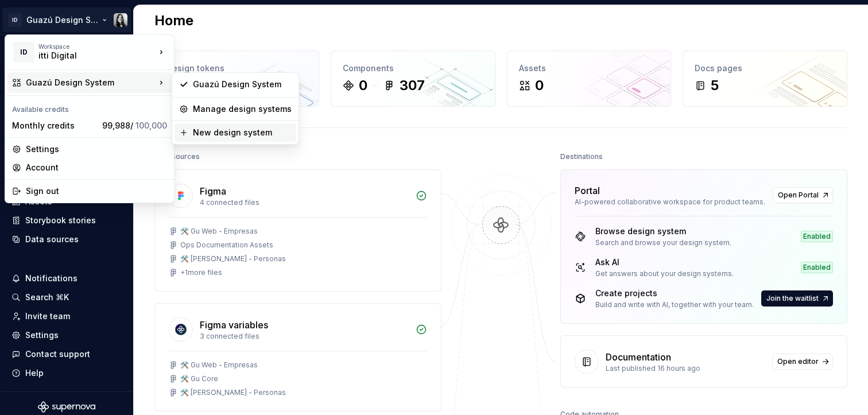 The height and width of the screenshot is (415, 868). I want to click on span: 99,988 /, so click(134, 125).